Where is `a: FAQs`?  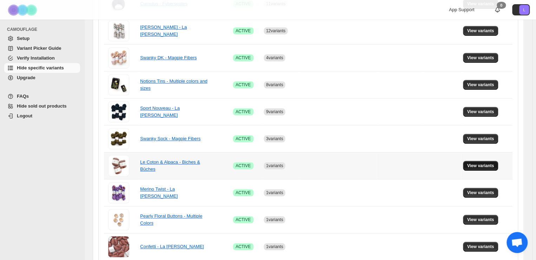 a: FAQs is located at coordinates (42, 97).